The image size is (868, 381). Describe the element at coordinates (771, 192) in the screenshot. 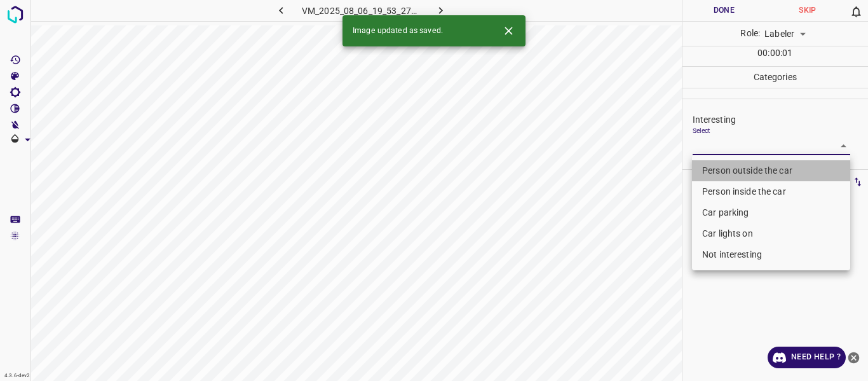

I see `li: Person inside the car` at that location.